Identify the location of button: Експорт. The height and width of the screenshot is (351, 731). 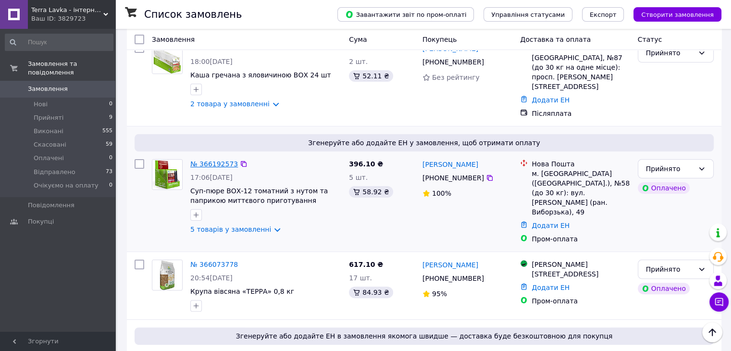
(603, 14).